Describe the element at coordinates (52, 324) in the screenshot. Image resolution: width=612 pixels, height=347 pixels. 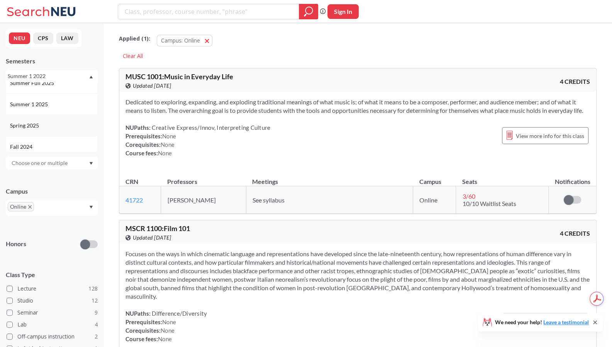
I see `label: Lab` at that location.